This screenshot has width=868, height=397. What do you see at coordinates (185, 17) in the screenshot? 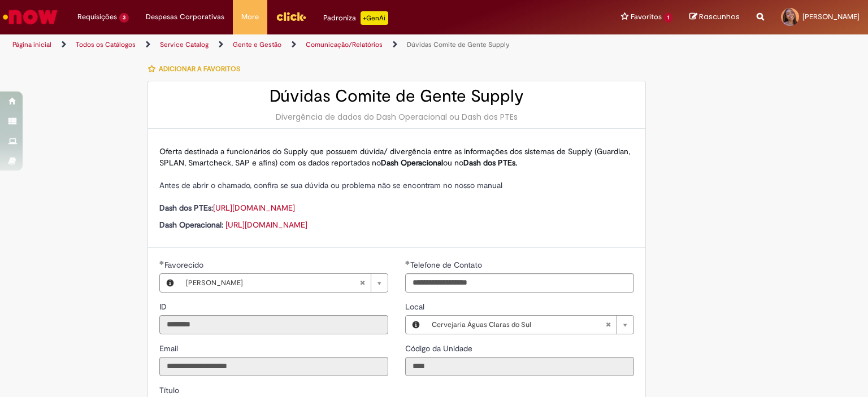
I see `span: Despesas Corporativas` at bounding box center [185, 17].